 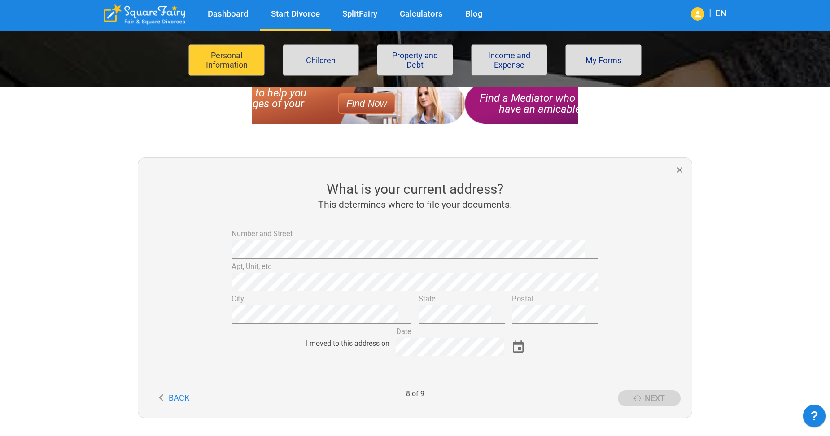 I want to click on button: Personal Information, so click(x=227, y=60).